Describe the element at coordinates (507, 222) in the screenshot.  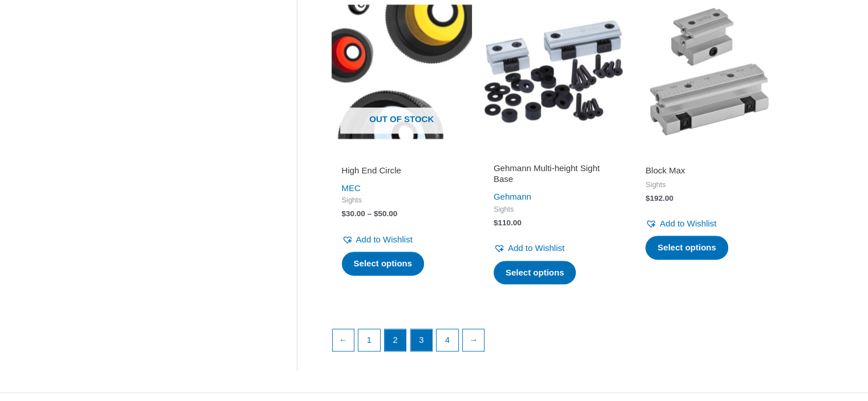
I see `bdi: 110.00` at that location.